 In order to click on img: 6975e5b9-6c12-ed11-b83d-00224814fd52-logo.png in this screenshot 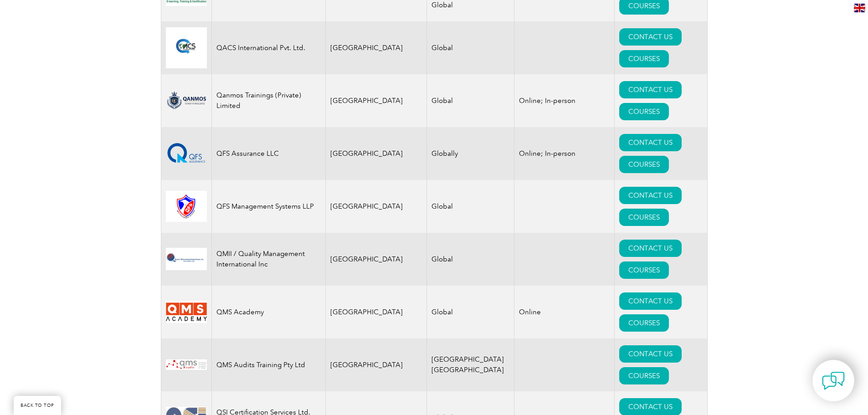, I will do `click(187, 153)`.